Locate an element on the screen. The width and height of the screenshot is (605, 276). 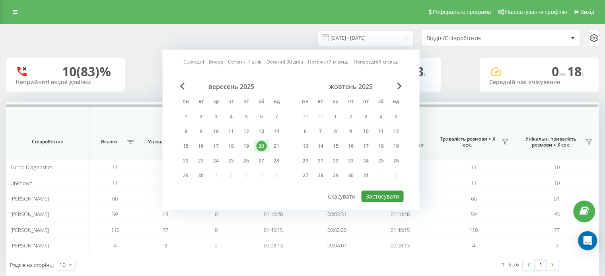
div: ср 15 жовт 2025 р. is located at coordinates (335, 146).